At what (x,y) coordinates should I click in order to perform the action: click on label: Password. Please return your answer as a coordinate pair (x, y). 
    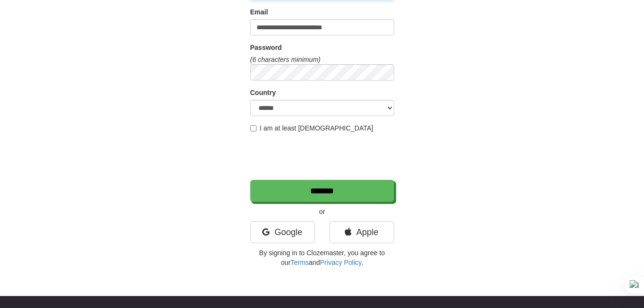
    Looking at the image, I should click on (266, 48).